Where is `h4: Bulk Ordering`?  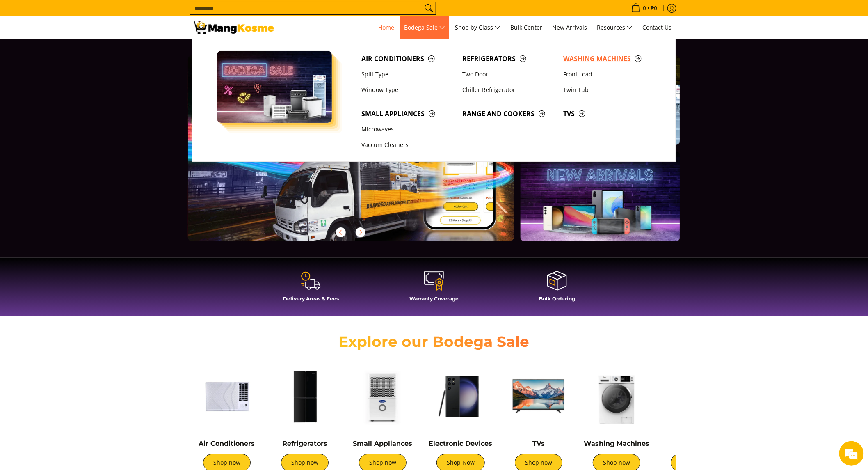 h4: Bulk Ordering is located at coordinates (557, 298).